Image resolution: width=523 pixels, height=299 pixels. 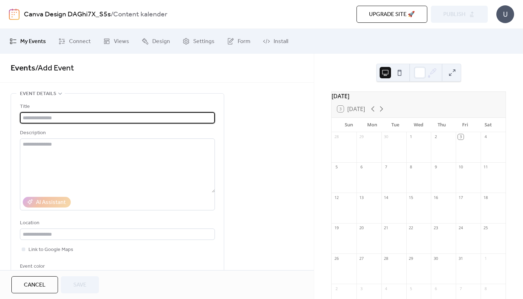 I want to click on a: Settings, so click(x=199, y=41).